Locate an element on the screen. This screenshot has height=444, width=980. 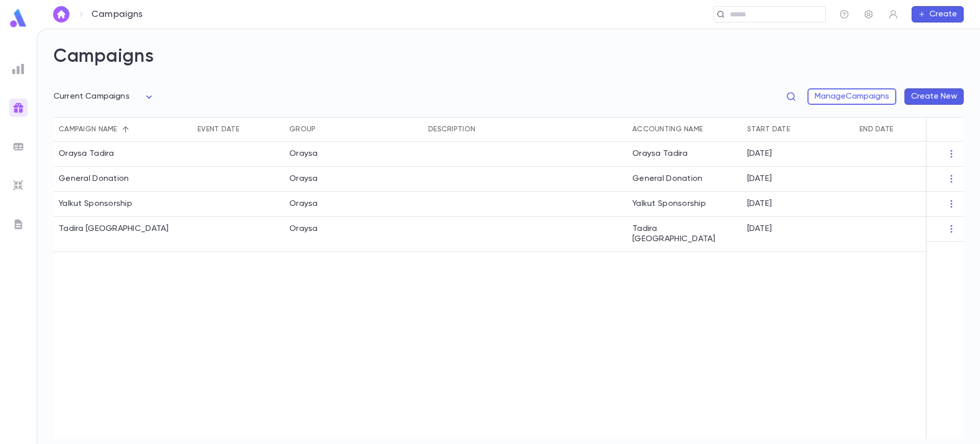
img: letters_grey.7941b92b52307dd3b8a917253454ce1c.svg is located at coordinates (19, 224).